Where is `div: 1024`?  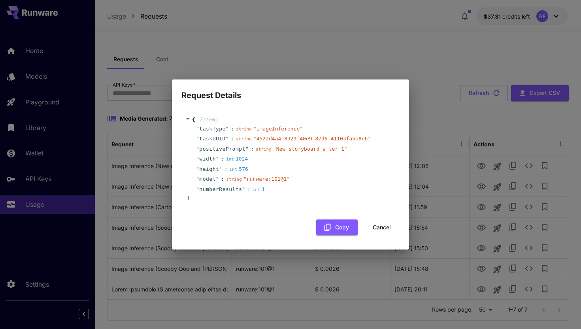 div: 1024 is located at coordinates (237, 159).